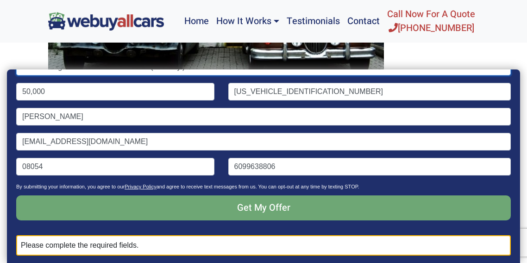 This screenshot has height=263, width=527. What do you see at coordinates (263, 131) in the screenshot?
I see `form: Contact form` at bounding box center [263, 131].